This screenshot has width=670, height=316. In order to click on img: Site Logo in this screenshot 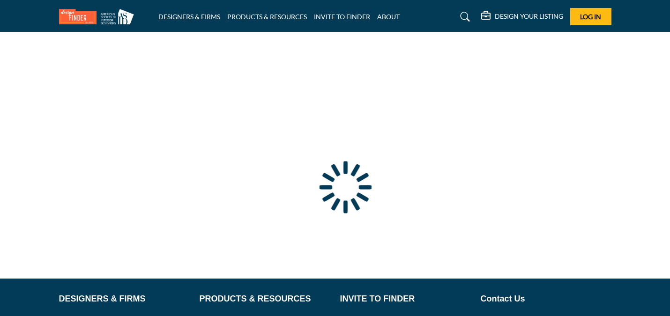, I will do `click(99, 16)`.